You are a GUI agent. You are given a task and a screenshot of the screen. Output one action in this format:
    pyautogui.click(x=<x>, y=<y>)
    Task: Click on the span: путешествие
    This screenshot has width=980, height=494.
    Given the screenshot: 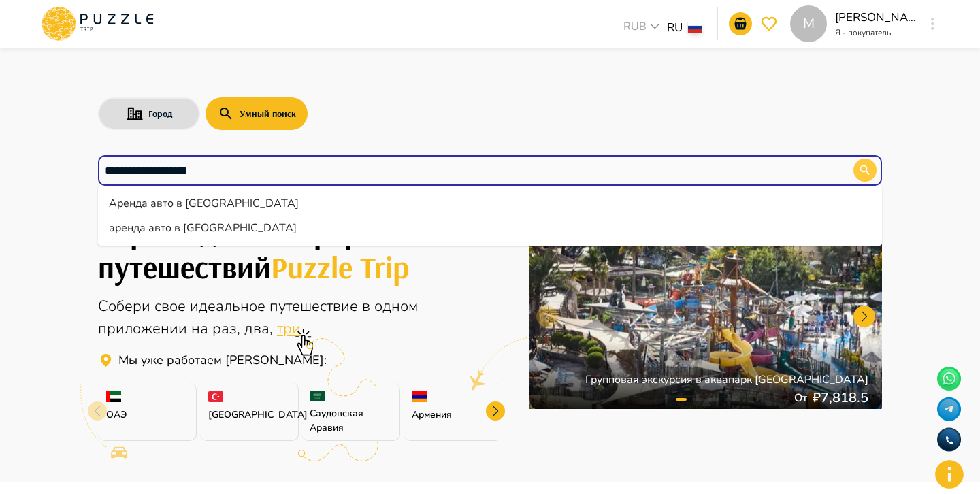 What is the action you would take?
    pyautogui.click(x=316, y=306)
    